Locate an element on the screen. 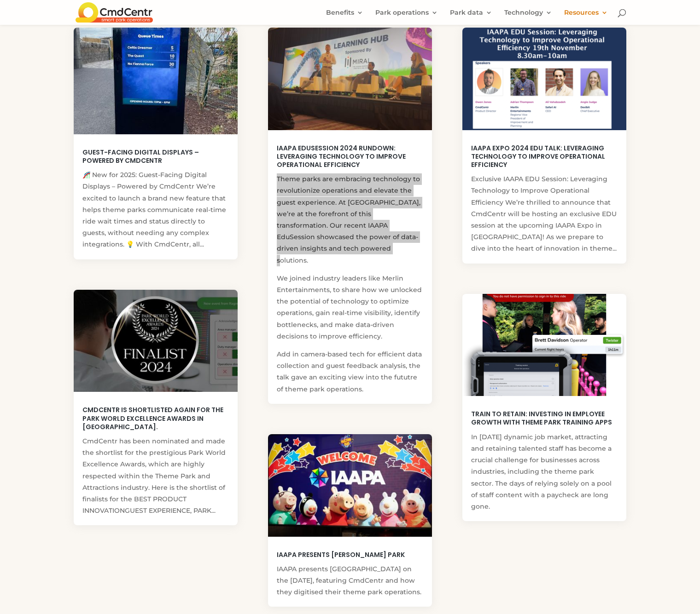 The image size is (700, 614). img: IAAPA Presents Paulton’s Park is located at coordinates (350, 486).